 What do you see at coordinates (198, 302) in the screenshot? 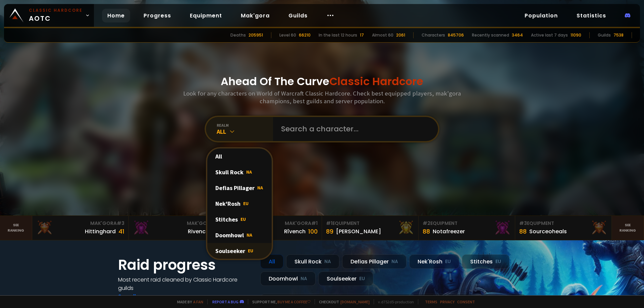
I see `a: a fan` at bounding box center [198, 302].